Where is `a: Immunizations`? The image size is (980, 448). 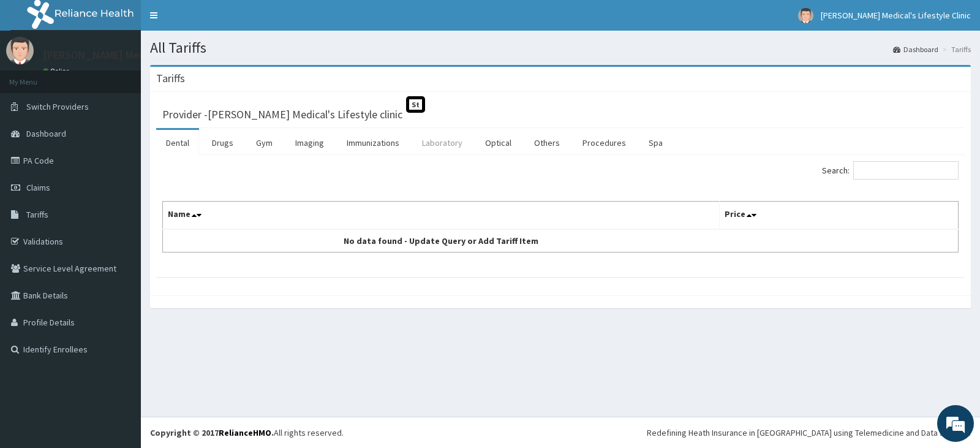
a: Immunizations is located at coordinates (373, 143).